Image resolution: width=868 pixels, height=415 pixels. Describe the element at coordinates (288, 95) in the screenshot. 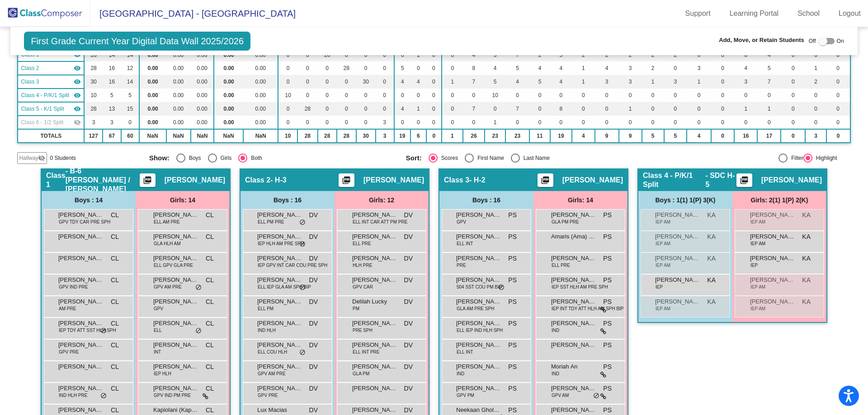

I see `td: 10` at that location.